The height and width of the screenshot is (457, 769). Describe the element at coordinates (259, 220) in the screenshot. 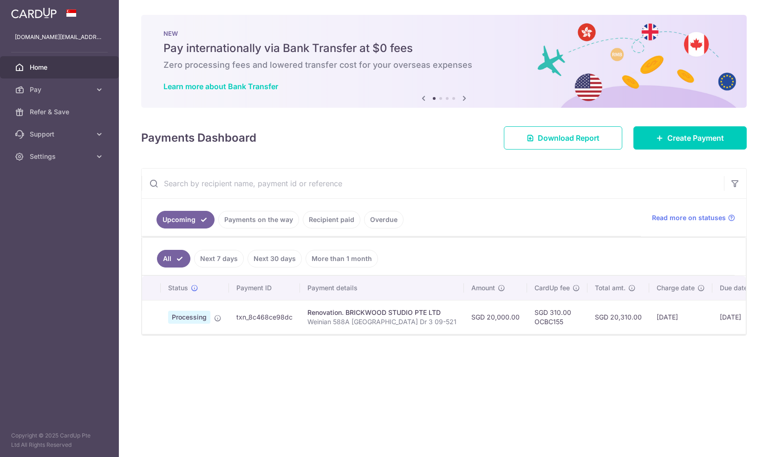

I see `a: Payments on the way` at that location.